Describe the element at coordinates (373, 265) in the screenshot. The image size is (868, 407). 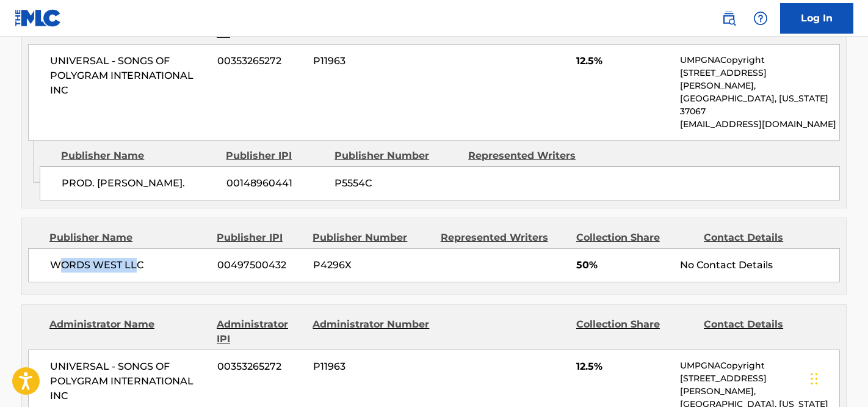
I see `span: P4296X` at that location.